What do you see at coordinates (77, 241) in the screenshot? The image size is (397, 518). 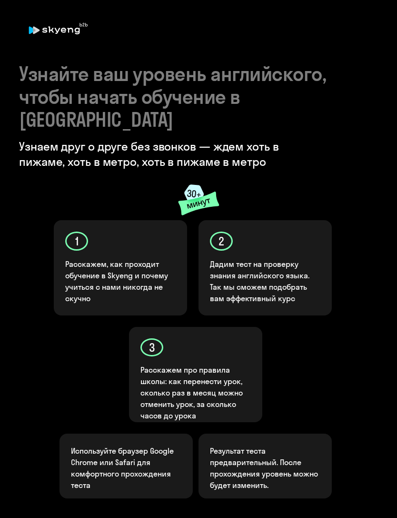 I see `div: 1` at bounding box center [77, 241].